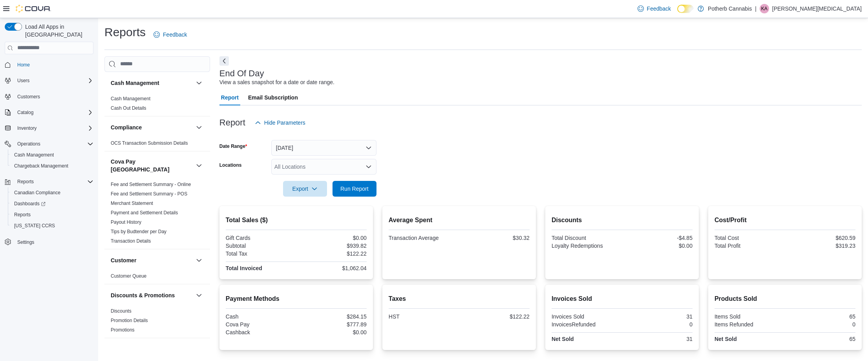  Describe the element at coordinates (49, 97) in the screenshot. I see `button: Customers` at that location.